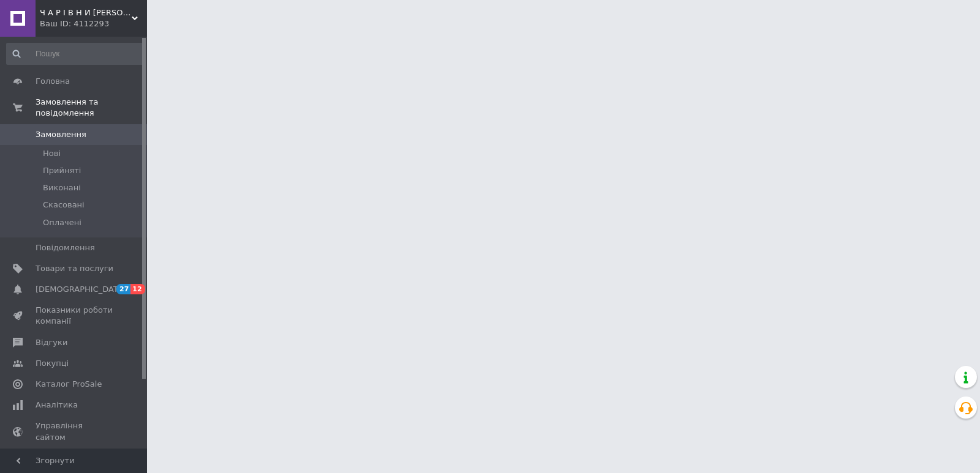 The image size is (980, 473). I want to click on span: Відгуки, so click(51, 343).